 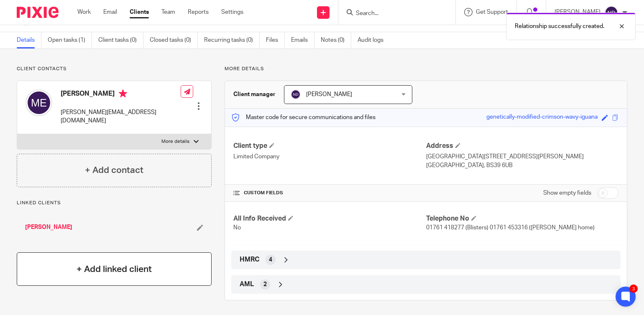 I want to click on h4: + Add contact, so click(x=114, y=170).